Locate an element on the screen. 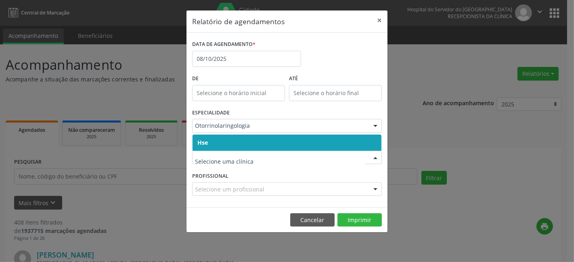  label: ESPECIALIDADE is located at coordinates (211, 113).